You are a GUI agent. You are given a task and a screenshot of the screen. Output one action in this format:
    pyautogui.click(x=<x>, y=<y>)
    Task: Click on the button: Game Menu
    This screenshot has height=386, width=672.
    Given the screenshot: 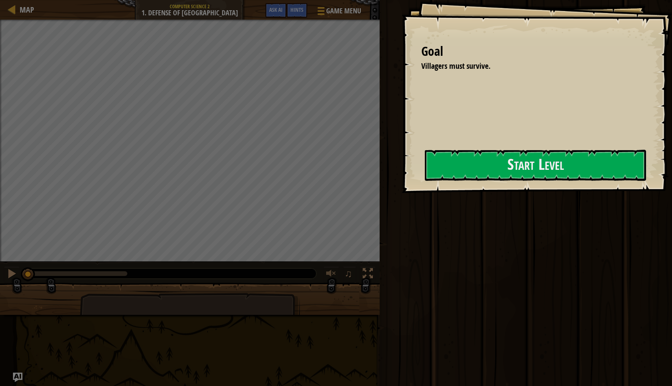 What is the action you would take?
    pyautogui.click(x=338, y=12)
    